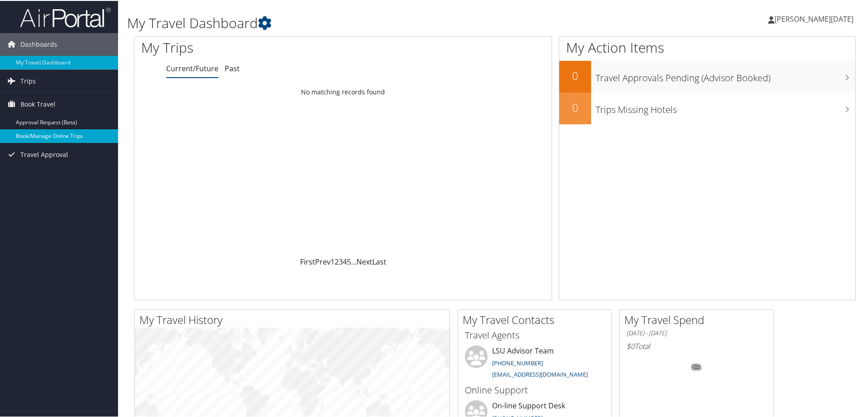 The image size is (868, 417). I want to click on a: 4, so click(344, 261).